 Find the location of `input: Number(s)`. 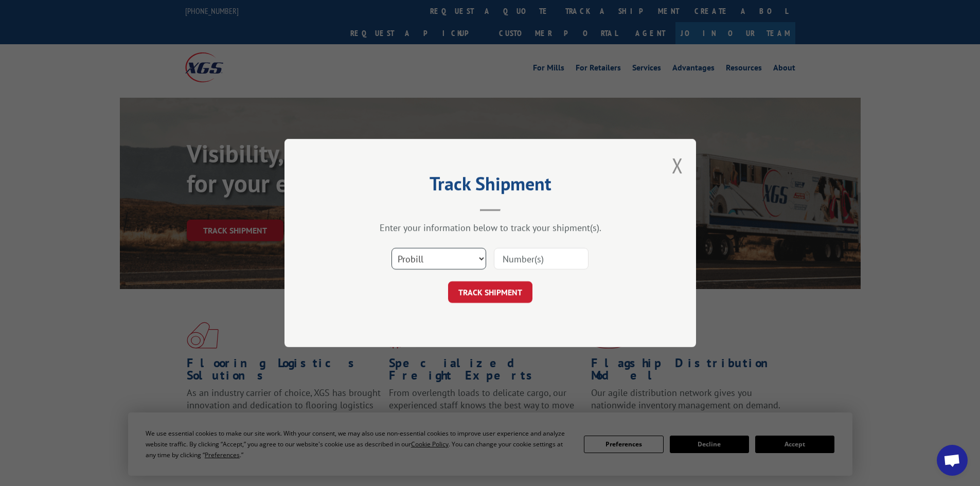

input: Number(s) is located at coordinates (541, 259).